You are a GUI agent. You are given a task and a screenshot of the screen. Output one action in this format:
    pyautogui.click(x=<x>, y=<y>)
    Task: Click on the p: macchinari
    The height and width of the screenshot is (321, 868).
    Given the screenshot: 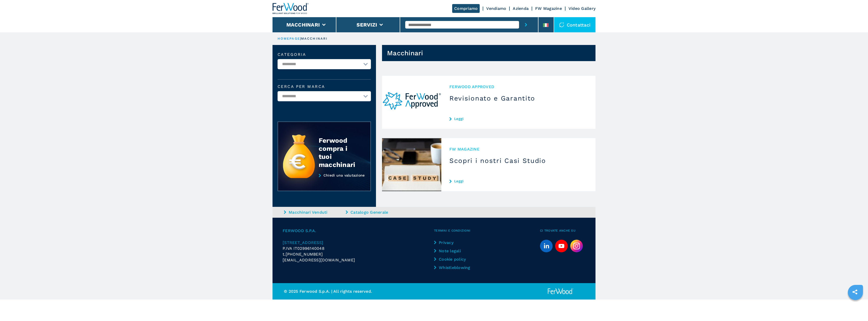 What is the action you would take?
    pyautogui.click(x=314, y=39)
    